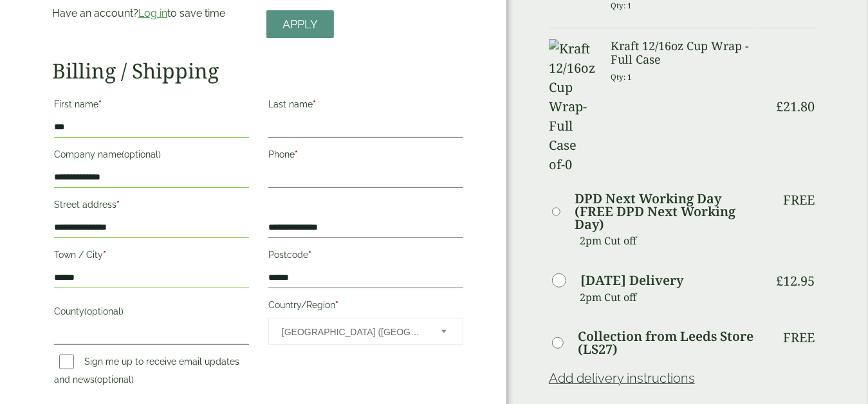  I want to click on a: Apply, so click(300, 23).